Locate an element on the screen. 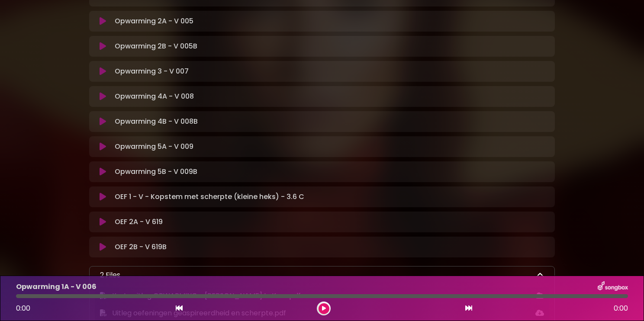  p: 2 Files is located at coordinates (110, 275).